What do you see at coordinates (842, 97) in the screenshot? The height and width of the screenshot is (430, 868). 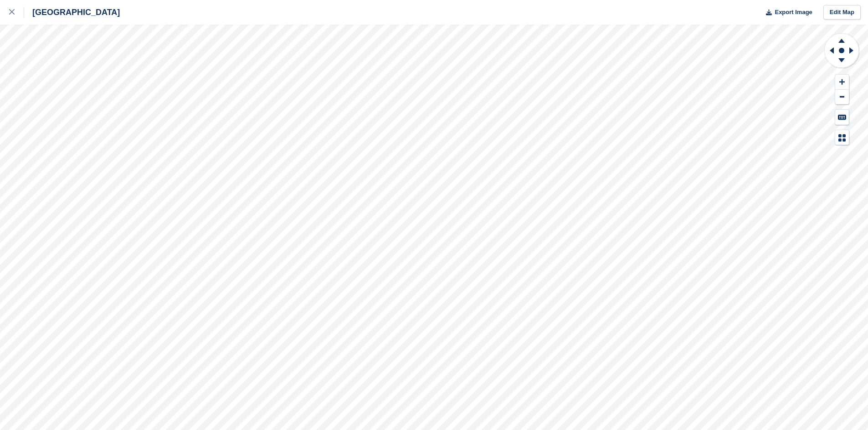 I see `button: Zoom Out` at bounding box center [842, 97].